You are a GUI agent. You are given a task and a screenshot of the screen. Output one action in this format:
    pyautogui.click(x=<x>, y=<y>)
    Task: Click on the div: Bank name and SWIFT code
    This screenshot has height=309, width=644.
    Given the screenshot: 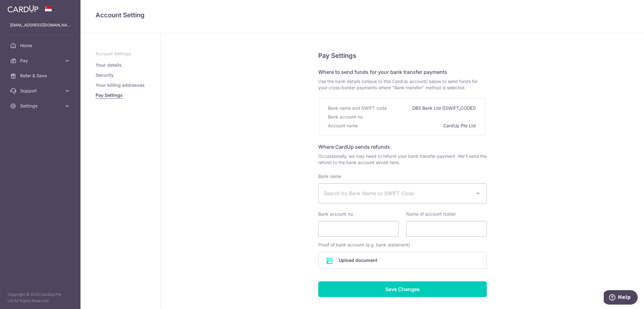 What is the action you would take?
    pyautogui.click(x=358, y=108)
    